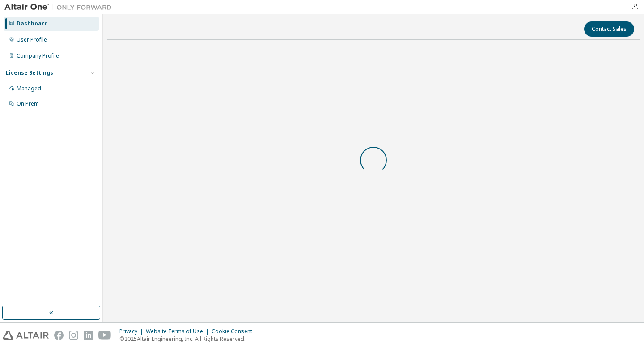  Describe the element at coordinates (59, 335) in the screenshot. I see `img: facebook.svg` at that location.